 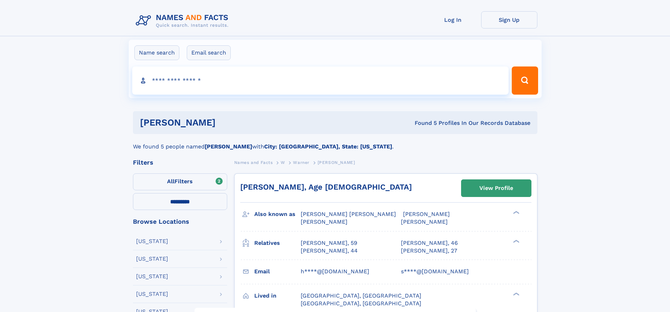 What do you see at coordinates (277, 243) in the screenshot?
I see `h3: Relatives` at bounding box center [277, 243].